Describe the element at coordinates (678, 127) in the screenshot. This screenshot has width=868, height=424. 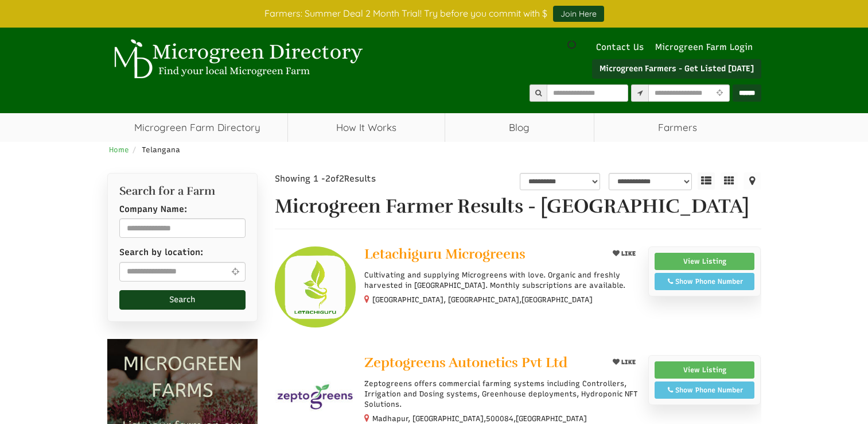
I see `span: Farmers` at that location.